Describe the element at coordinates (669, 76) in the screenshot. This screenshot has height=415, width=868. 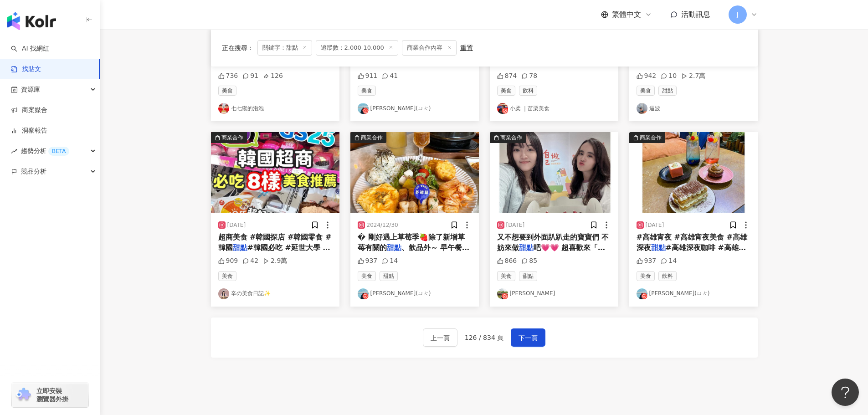
I see `div: 10` at that location.